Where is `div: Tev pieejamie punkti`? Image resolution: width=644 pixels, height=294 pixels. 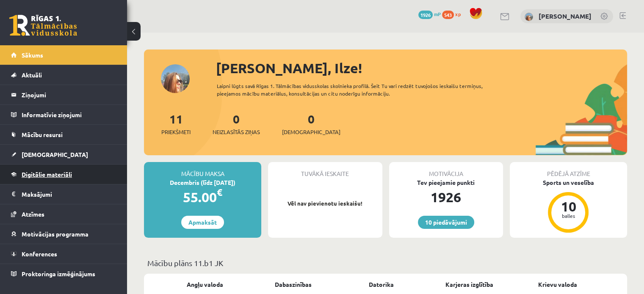
div: Tev pieejamie punkti is located at coordinates (446, 182).